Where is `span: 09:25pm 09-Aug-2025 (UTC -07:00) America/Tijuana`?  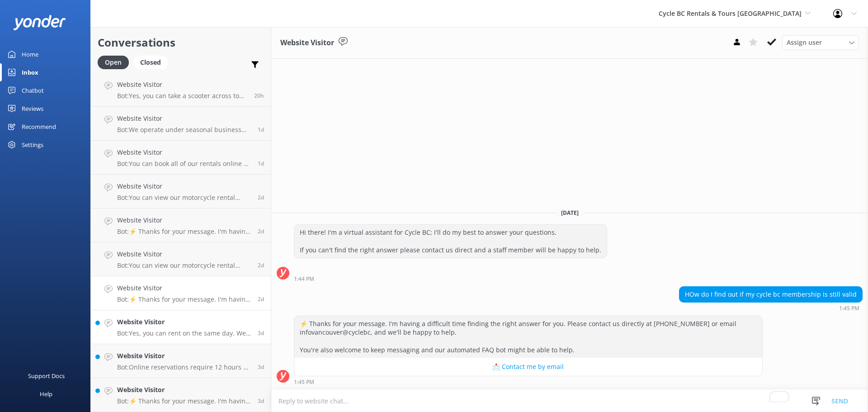 span: 09:25pm 09-Aug-2025 (UTC -07:00) America/Tijuana is located at coordinates (261, 163).